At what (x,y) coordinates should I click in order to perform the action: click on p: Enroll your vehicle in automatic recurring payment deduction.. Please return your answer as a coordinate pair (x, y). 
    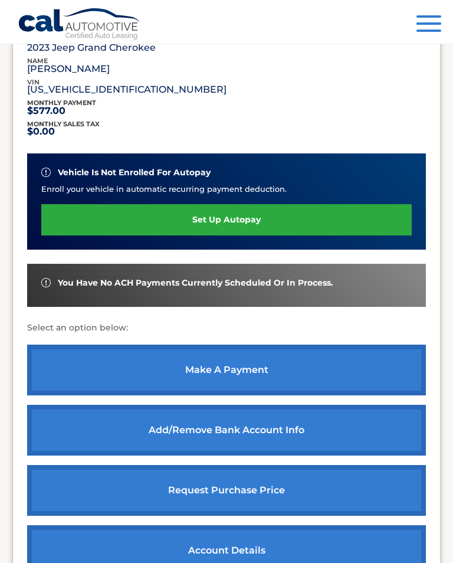
    Looking at the image, I should click on (227, 189).